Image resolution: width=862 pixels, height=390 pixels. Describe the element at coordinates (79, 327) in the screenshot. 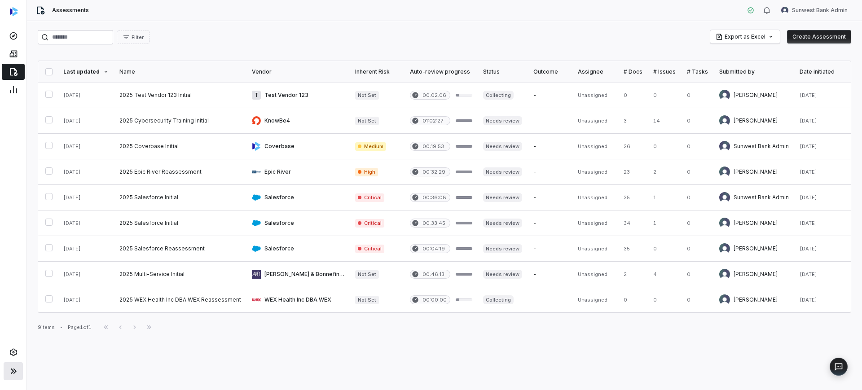

I see `div: Page 1 of 1` at that location.